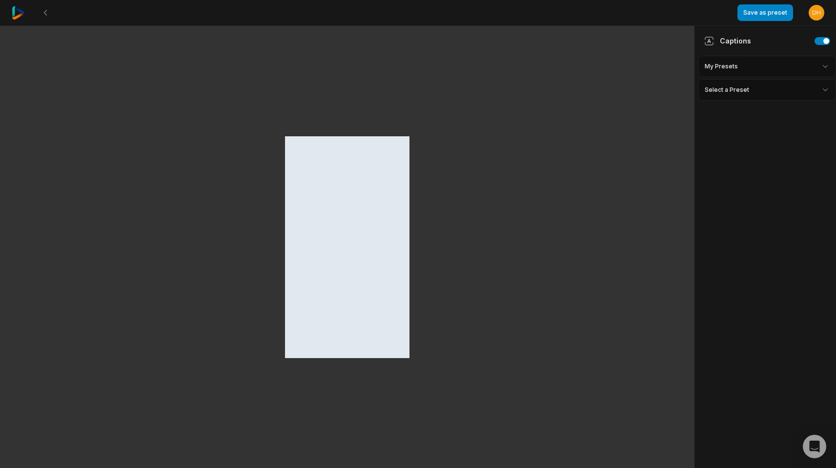  Describe the element at coordinates (767, 66) in the screenshot. I see `div: My Presets` at that location.